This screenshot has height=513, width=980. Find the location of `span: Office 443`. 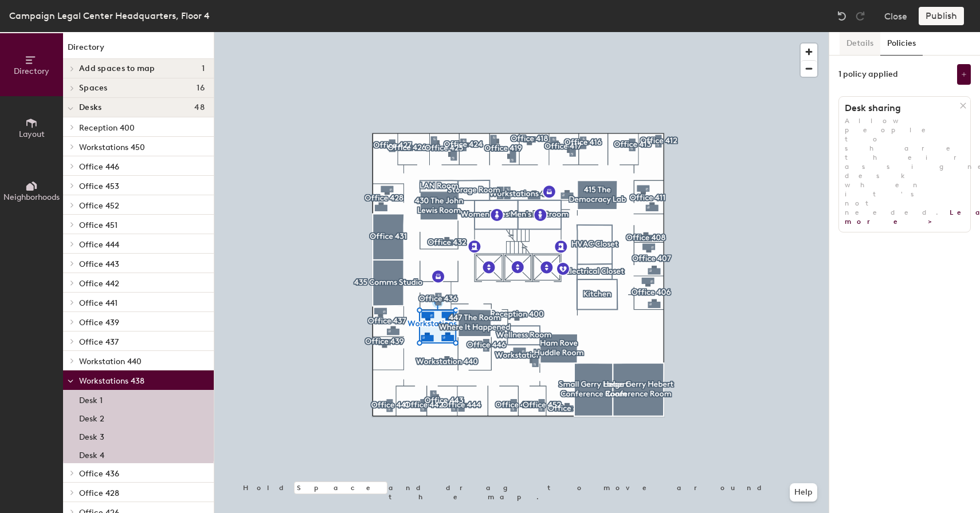

span: Office 443 is located at coordinates (99, 264).